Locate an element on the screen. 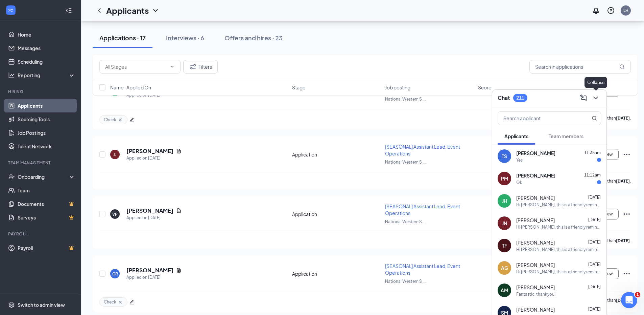 Image resolution: width=644 pixels, height=315 pixels. div: Interviews · 6 is located at coordinates (185, 37).